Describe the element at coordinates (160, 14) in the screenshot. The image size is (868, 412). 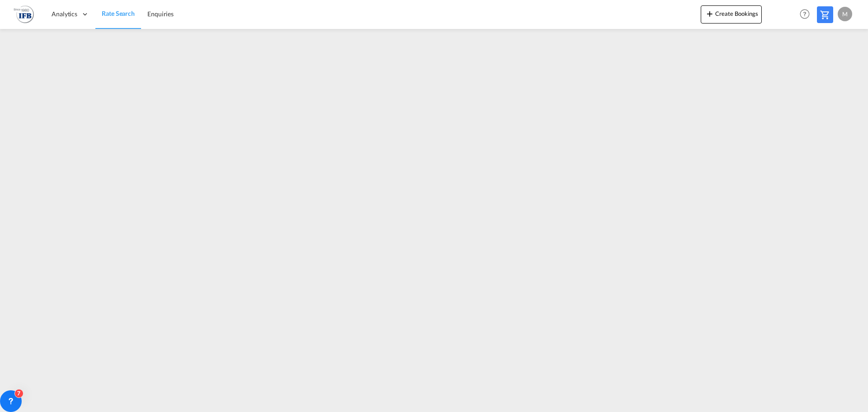
I see `span: Enquiries` at that location.